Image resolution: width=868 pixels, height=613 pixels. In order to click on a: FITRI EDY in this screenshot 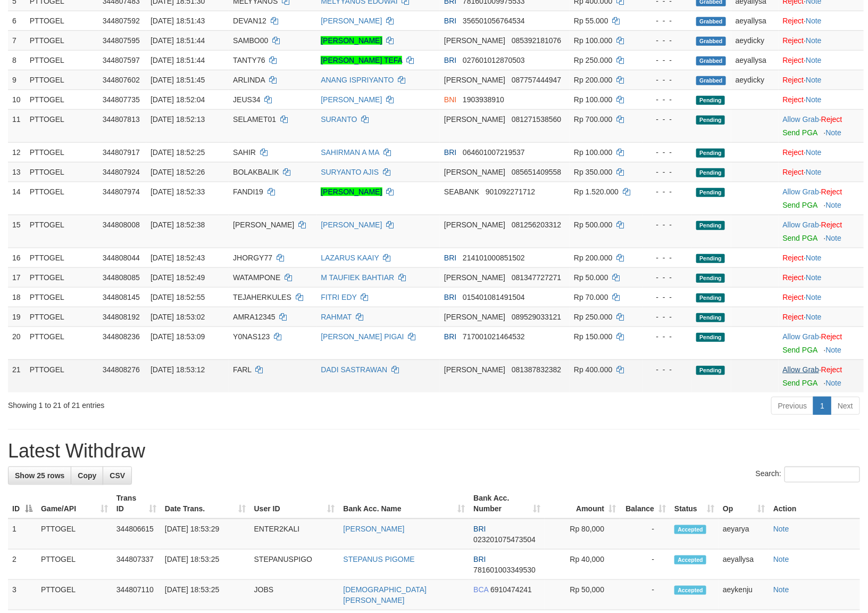, I will do `click(339, 297)`.